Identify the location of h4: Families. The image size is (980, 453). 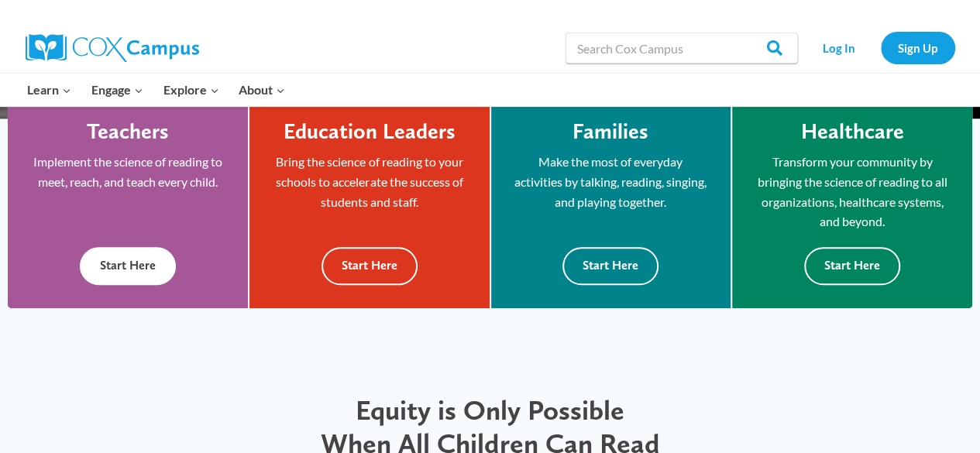
(611, 131).